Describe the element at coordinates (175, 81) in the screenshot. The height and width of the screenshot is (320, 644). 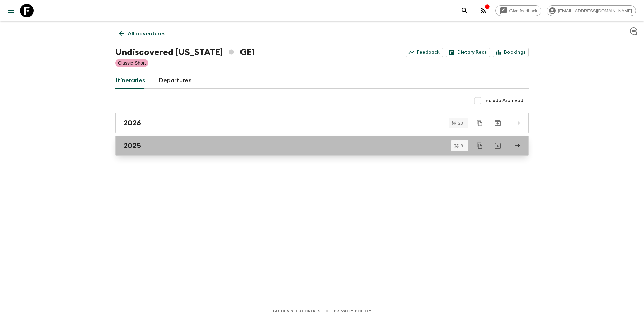
I see `a: Departures` at that location.